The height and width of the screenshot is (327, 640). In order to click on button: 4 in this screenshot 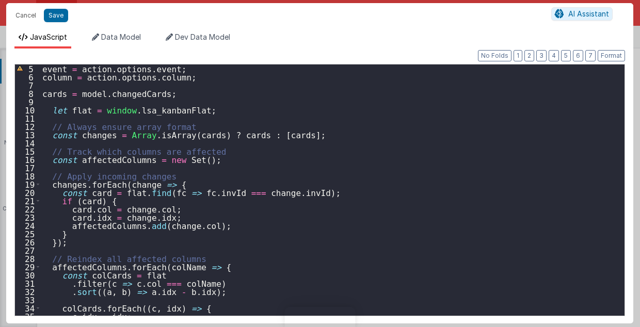, I will do `click(553, 56)`.